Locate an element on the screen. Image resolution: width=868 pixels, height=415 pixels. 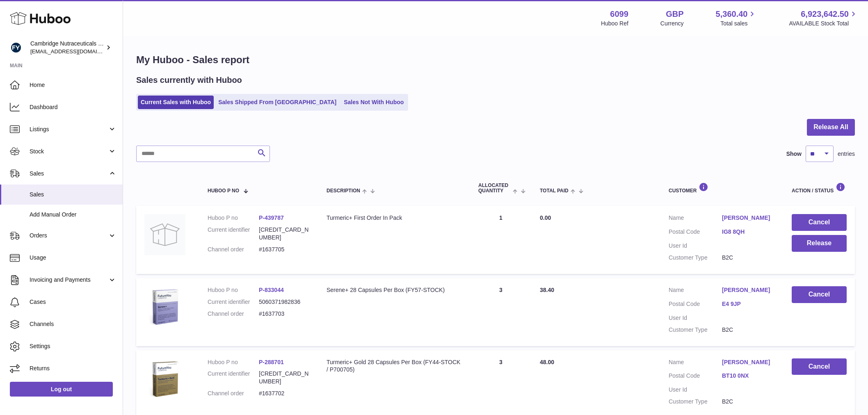
img: no-photo.jpg is located at coordinates (165, 234).